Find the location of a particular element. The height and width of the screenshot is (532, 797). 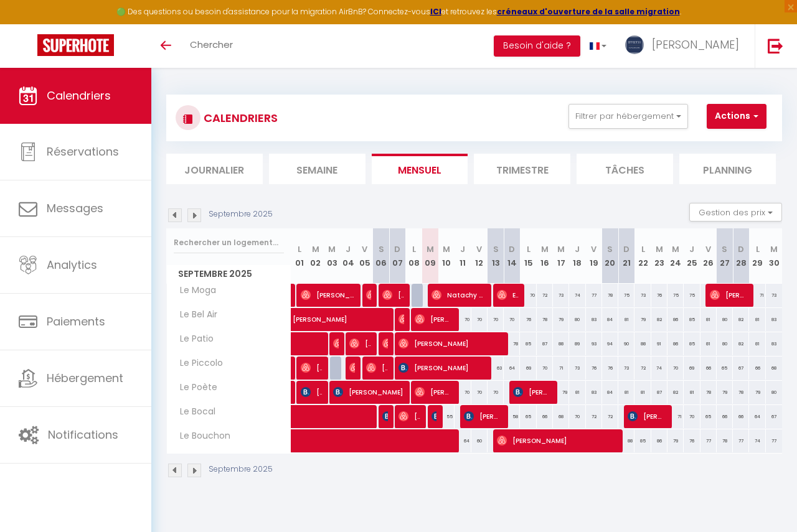

div: 90 is located at coordinates (626, 343).